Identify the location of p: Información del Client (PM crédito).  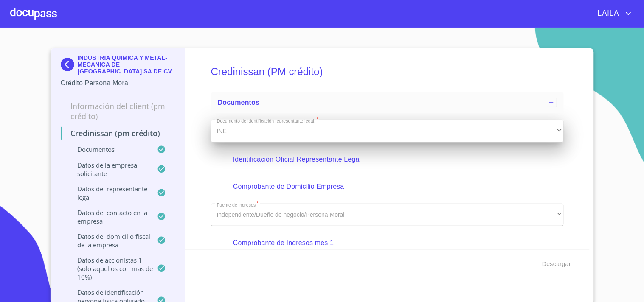
(118, 111).